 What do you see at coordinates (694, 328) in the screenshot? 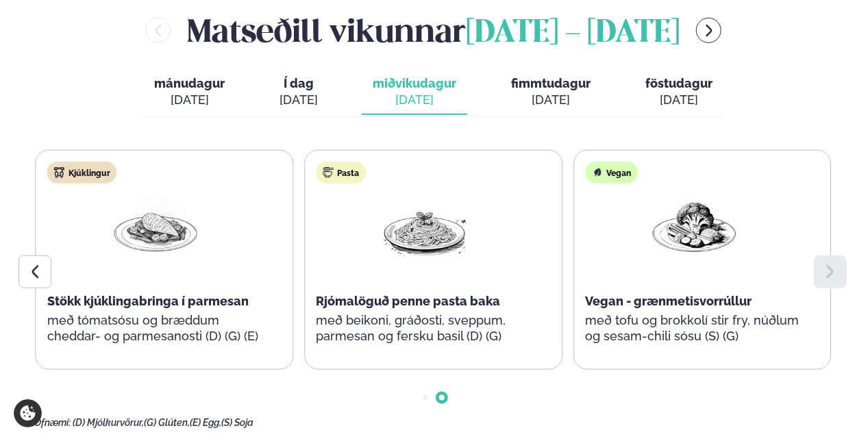
I see `p: með tofu og brokkolí stir fry, núðlum og sesam-chili sósu (S) (G)` at bounding box center [694, 328].